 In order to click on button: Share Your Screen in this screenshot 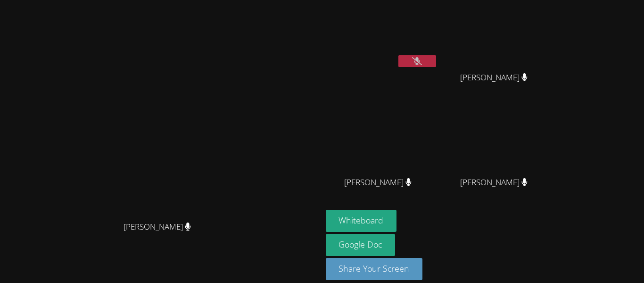, I will do `click(375, 269)`.